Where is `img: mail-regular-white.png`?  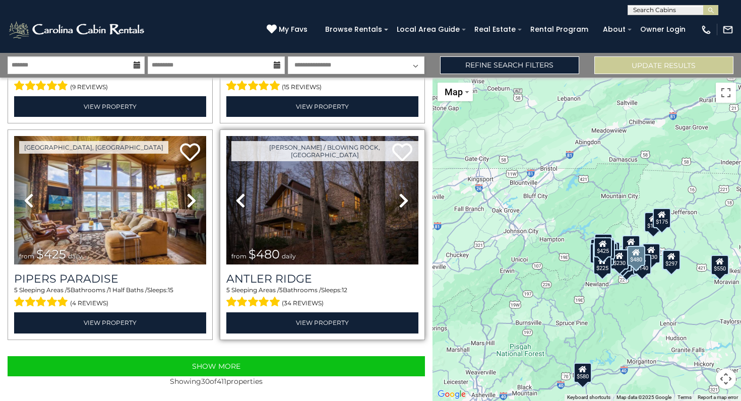 img: mail-regular-white.png is located at coordinates (728, 30).